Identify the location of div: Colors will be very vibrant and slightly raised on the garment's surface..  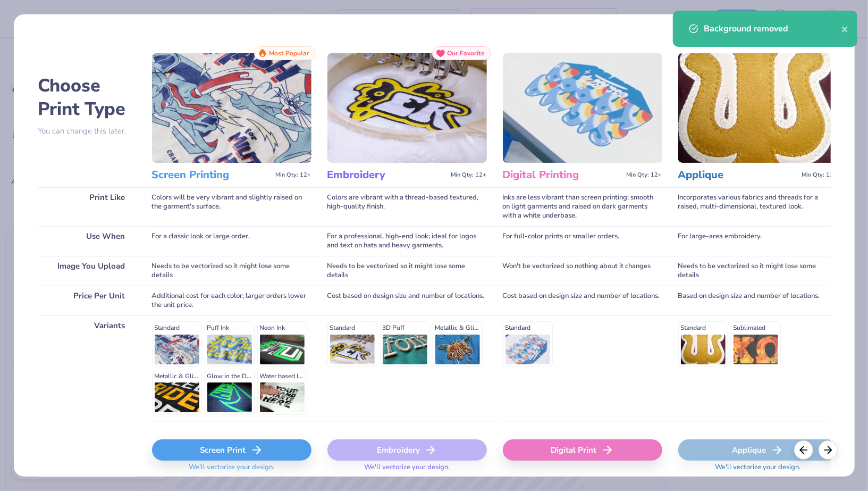
(232, 206).